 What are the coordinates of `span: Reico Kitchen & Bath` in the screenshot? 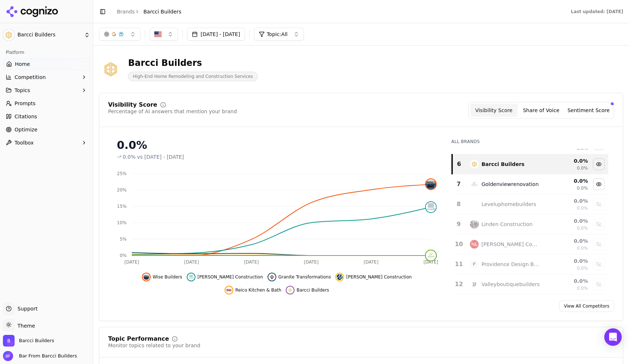 It's located at (258, 290).